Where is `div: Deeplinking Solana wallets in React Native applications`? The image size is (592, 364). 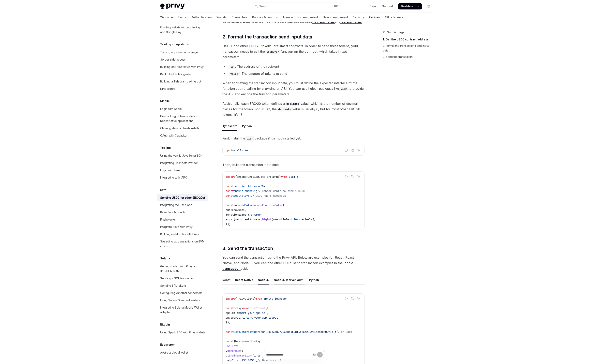 div: Deeplinking Solana wallets in React Native applications is located at coordinates (183, 119).